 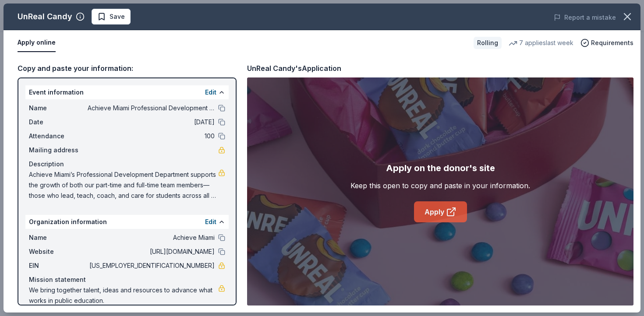 I want to click on span: Requirements, so click(x=612, y=43).